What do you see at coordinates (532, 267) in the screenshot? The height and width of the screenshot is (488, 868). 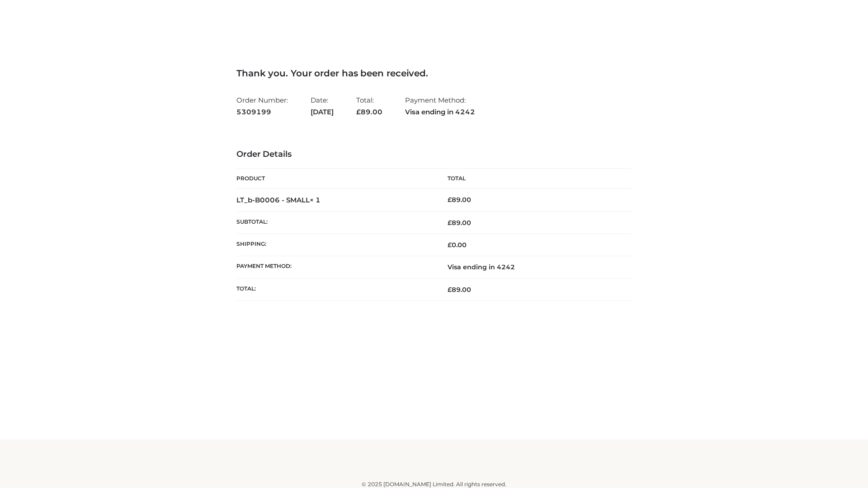 I see `td: Visa ending in 4242` at bounding box center [532, 267].